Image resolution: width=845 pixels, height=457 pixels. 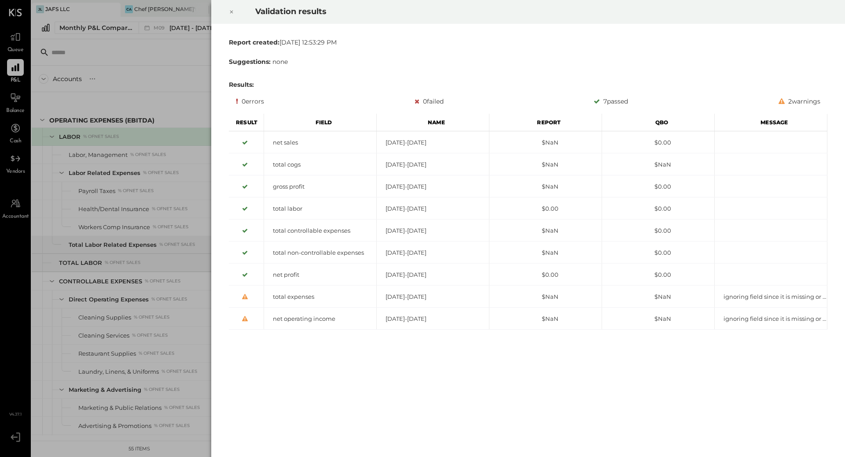 What do you see at coordinates (320, 208) in the screenshot?
I see `div: total labor` at bounding box center [320, 208].